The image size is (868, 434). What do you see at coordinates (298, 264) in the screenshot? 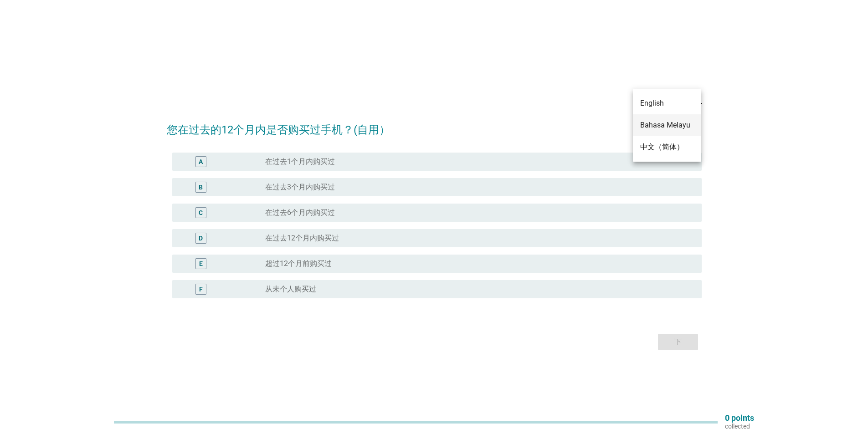
I see `label: 超过12个月前购买过` at bounding box center [298, 264].